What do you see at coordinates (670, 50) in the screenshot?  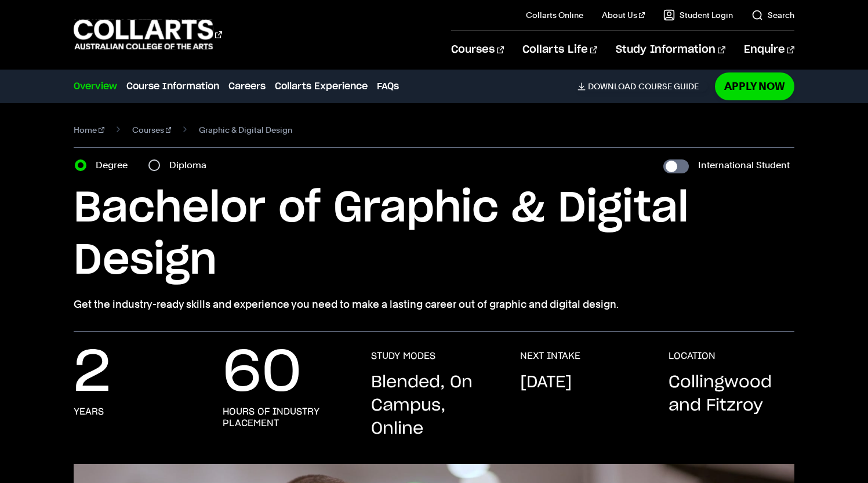 I see `a: Study Information` at bounding box center [670, 50].